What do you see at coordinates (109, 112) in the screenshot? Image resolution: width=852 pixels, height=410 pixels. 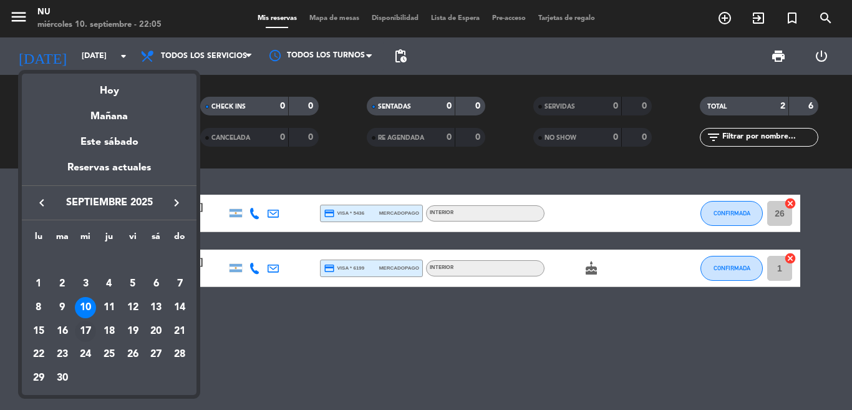 I see `div: Mañana` at bounding box center [109, 112].